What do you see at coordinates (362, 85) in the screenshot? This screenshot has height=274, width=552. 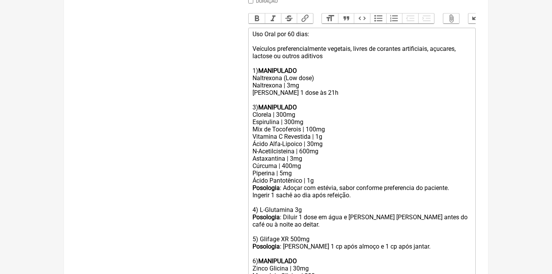 I see `div: Naltrexona | 3mg` at bounding box center [362, 85].